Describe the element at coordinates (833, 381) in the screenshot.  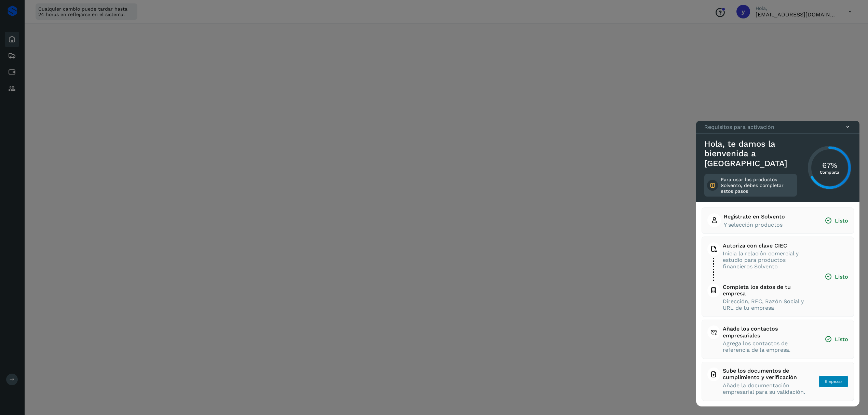
I see `button: Empezar` at that location.